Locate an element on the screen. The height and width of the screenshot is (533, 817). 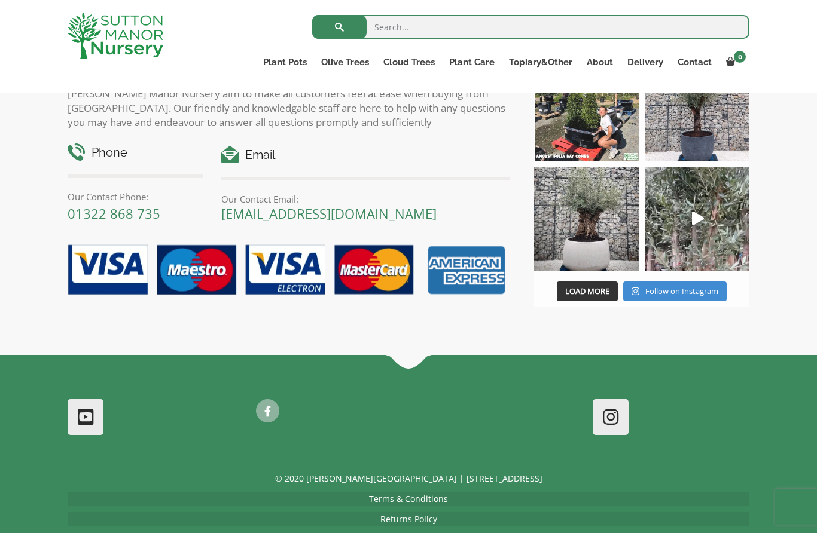
img: logo is located at coordinates (115, 35).